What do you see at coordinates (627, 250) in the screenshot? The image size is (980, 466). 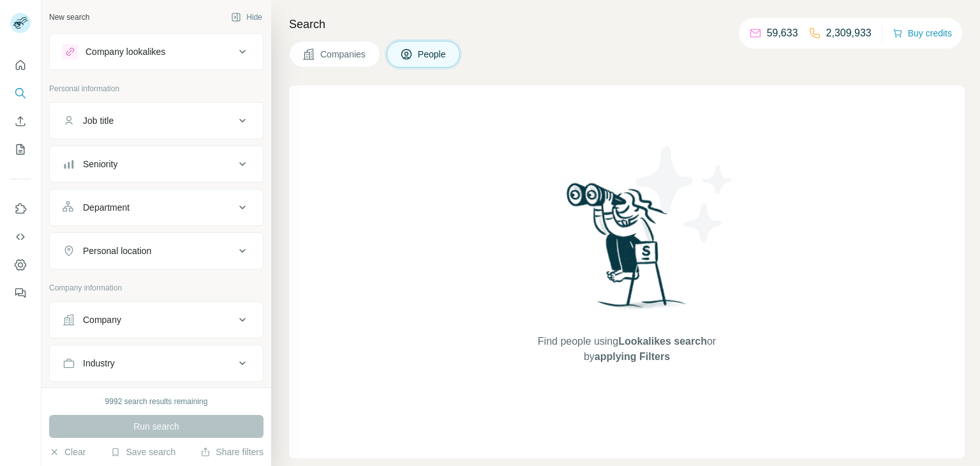 I see `img: Surfe Illustration - Woman searching with binoculars` at bounding box center [627, 250].